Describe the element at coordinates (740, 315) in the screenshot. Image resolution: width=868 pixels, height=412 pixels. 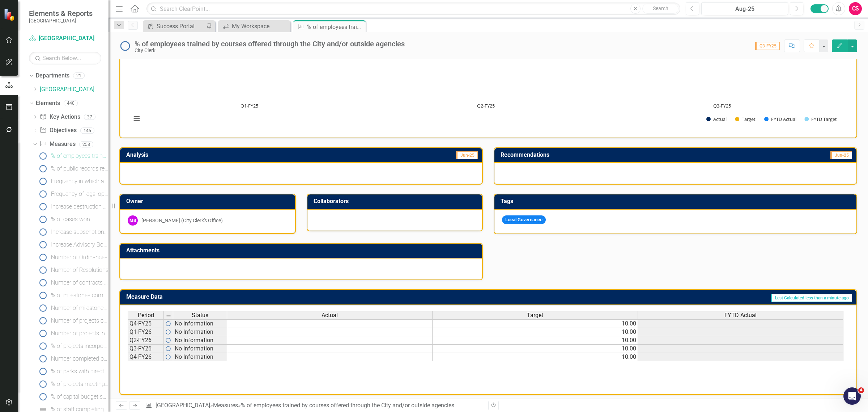
I see `span: FYTD Actual` at that location.